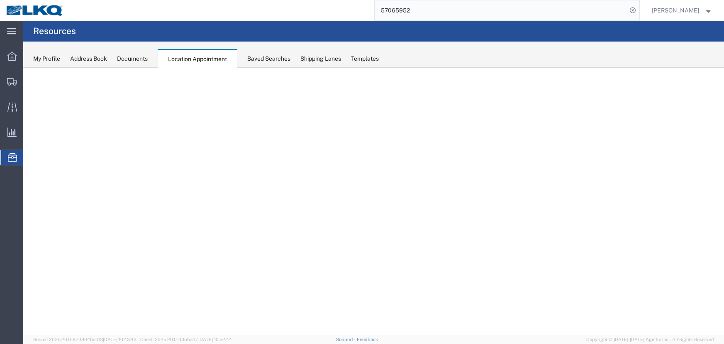 The image size is (724, 344). What do you see at coordinates (197, 58) in the screenshot?
I see `div: Location Appointment` at bounding box center [197, 58].